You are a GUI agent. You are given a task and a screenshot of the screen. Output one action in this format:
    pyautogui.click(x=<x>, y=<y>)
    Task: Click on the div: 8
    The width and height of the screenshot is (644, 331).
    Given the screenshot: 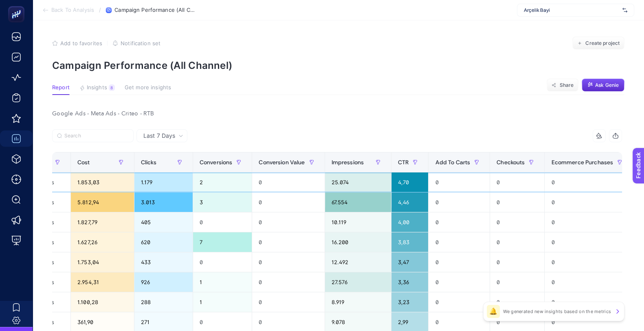 What is the action you would take?
    pyautogui.click(x=112, y=87)
    